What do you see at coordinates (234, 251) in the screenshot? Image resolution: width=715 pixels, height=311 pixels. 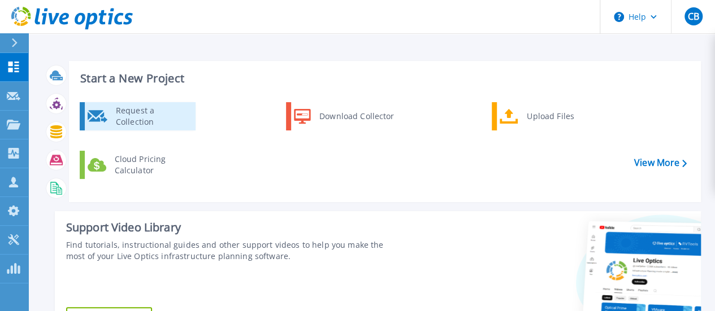 I see `div: Find tutorials, instructional guides and other support videos to help you make the most of your L...` at bounding box center [234, 251].